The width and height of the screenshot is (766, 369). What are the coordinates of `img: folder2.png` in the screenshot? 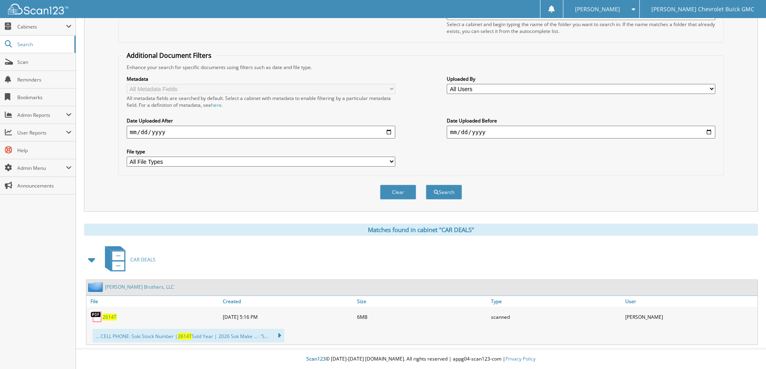 It's located at (96, 287).